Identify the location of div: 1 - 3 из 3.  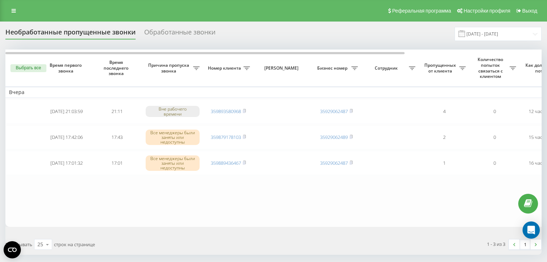
(496, 244).